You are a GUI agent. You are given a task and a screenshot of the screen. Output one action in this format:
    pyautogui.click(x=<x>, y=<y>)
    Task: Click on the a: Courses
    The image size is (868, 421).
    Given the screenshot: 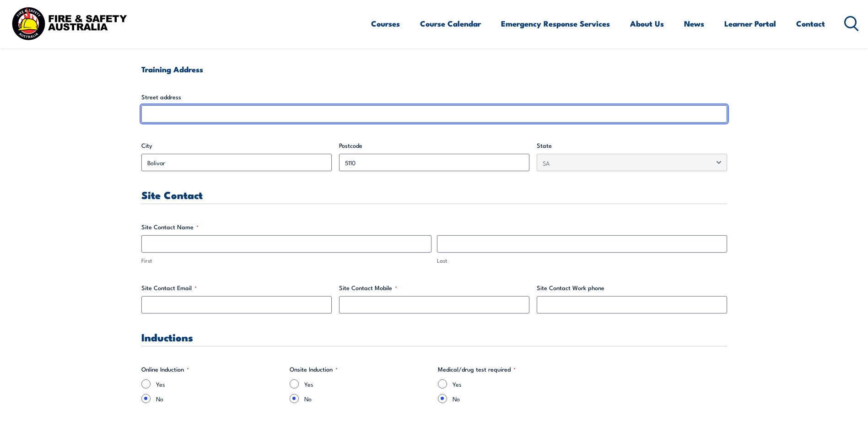 What is the action you would take?
    pyautogui.click(x=385, y=23)
    